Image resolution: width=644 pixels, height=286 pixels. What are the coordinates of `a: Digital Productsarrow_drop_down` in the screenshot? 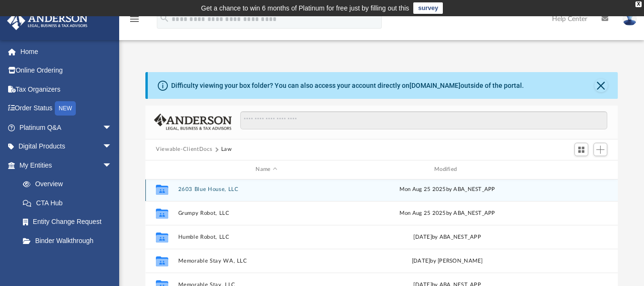 It's located at (67, 146).